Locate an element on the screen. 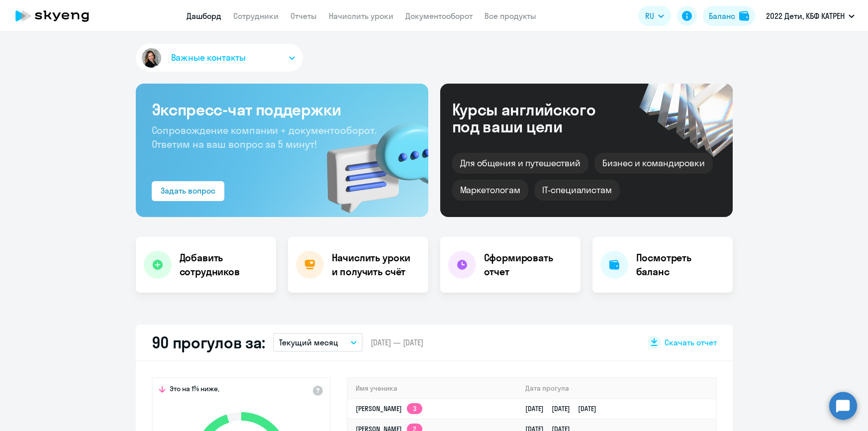  button: 2022 Дети, КБФ КАТРЕН is located at coordinates (811, 16).